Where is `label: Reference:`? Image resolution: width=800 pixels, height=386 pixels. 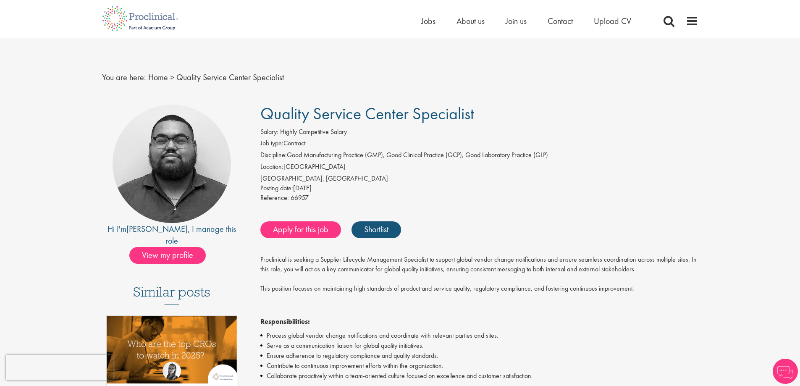
label: Reference: is located at coordinates (275, 198).